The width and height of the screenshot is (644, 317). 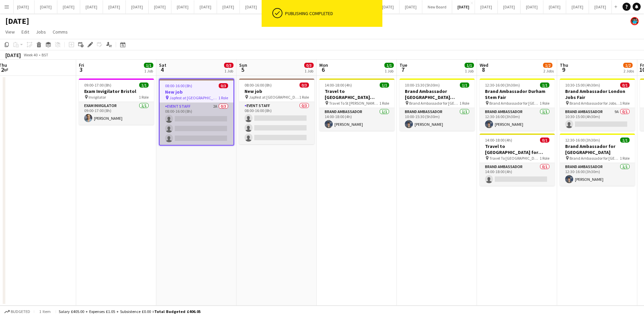 I want to click on span: Fri, so click(x=81, y=65).